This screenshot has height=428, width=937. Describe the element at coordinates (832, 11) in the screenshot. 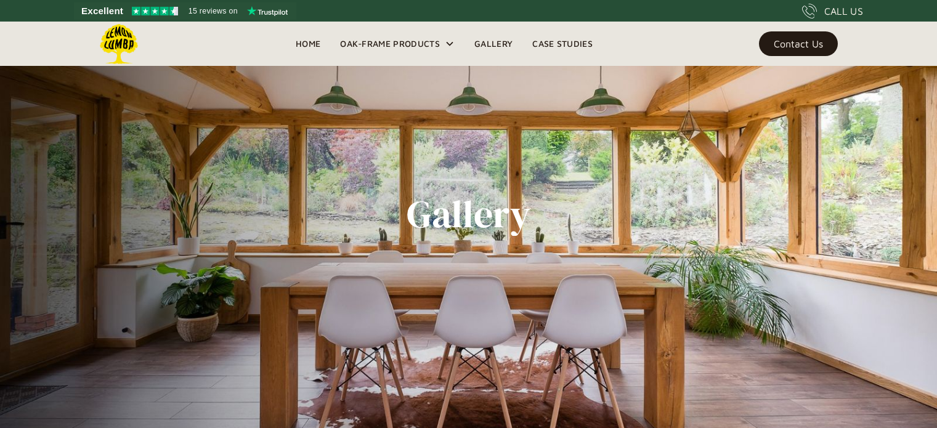

I see `a: CALL US` at that location.